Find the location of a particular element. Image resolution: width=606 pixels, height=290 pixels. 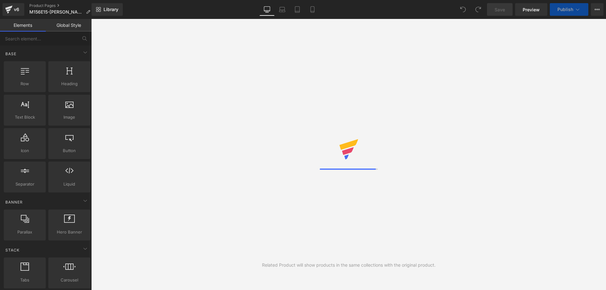

span: Parallax is located at coordinates (25, 232).